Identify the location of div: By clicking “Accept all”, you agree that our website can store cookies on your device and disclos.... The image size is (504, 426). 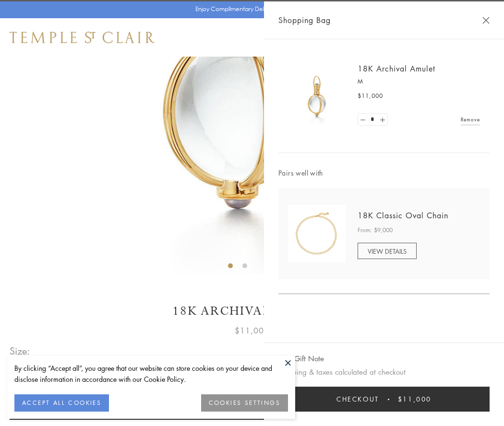
(151, 374).